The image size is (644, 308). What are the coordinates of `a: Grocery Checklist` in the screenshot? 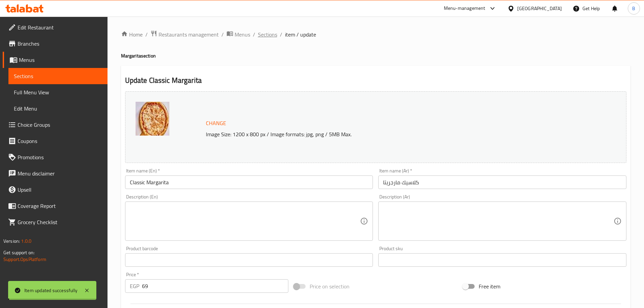 It's located at (55, 222).